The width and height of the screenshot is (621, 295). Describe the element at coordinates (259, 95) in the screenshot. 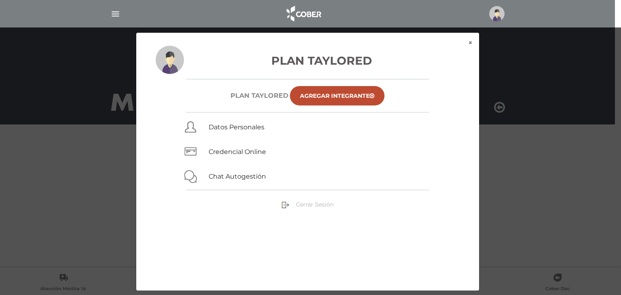

I see `h6: Plan TAYLORED` at that location.